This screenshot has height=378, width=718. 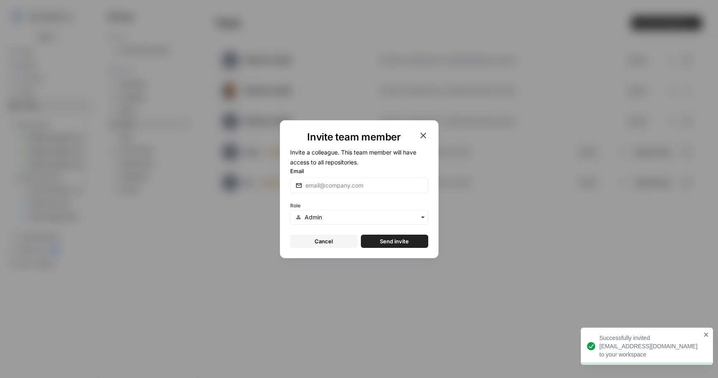 What do you see at coordinates (354, 137) in the screenshot?
I see `h1: Invite team member` at bounding box center [354, 137].